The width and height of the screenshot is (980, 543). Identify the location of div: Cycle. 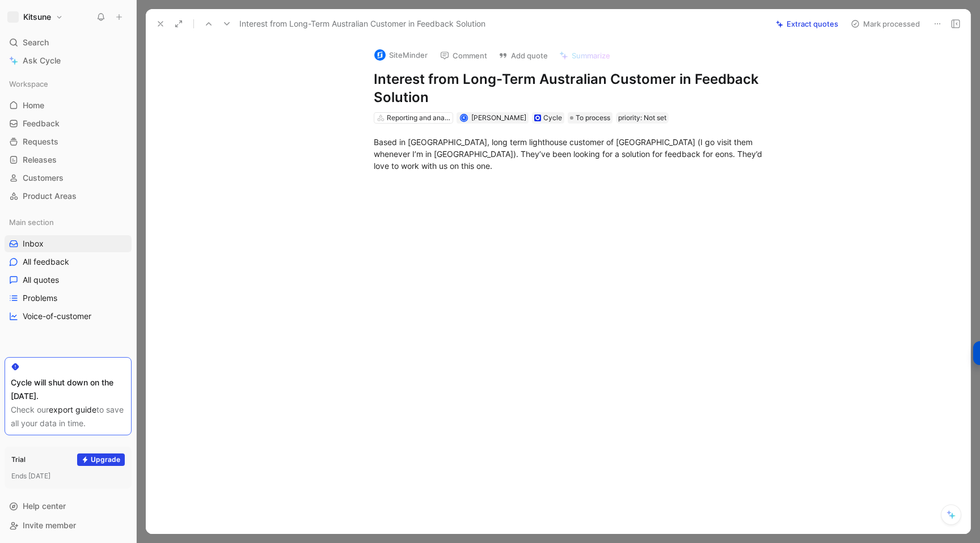
(552, 118).